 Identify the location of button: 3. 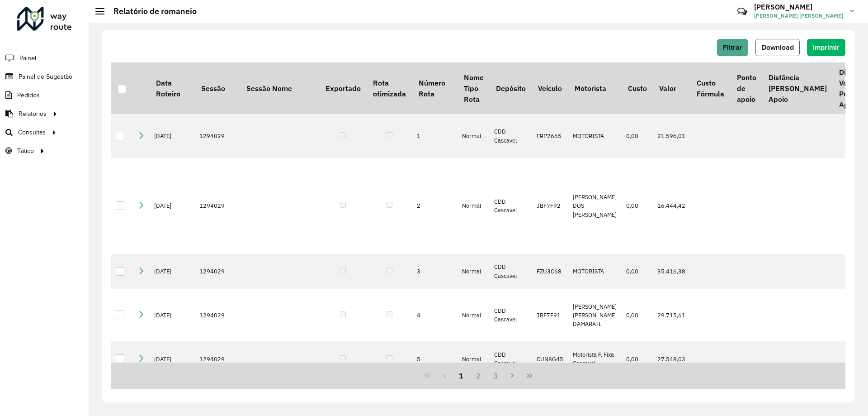
(496, 376).